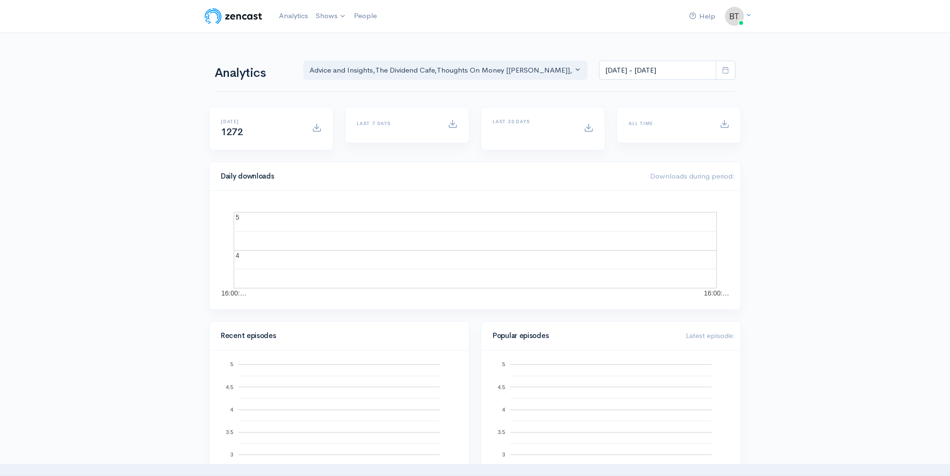  What do you see at coordinates (702, 16) in the screenshot?
I see `a: Help` at bounding box center [702, 16].